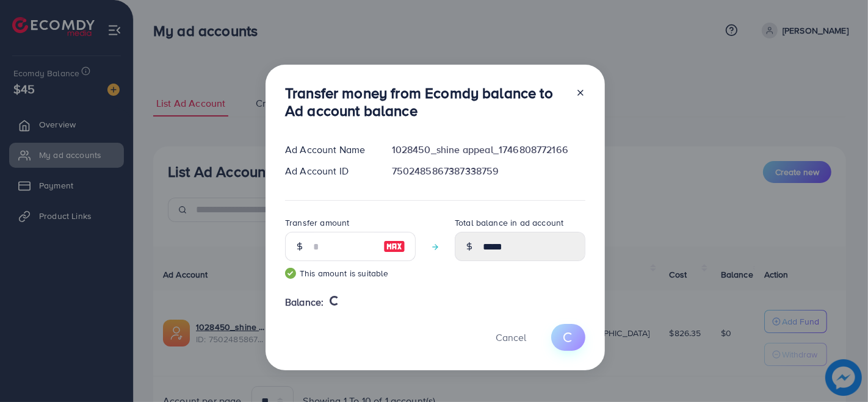 This screenshot has height=402, width=868. I want to click on h3: Transfer money from Ecomdy balance to Ad account balance, so click(426, 102).